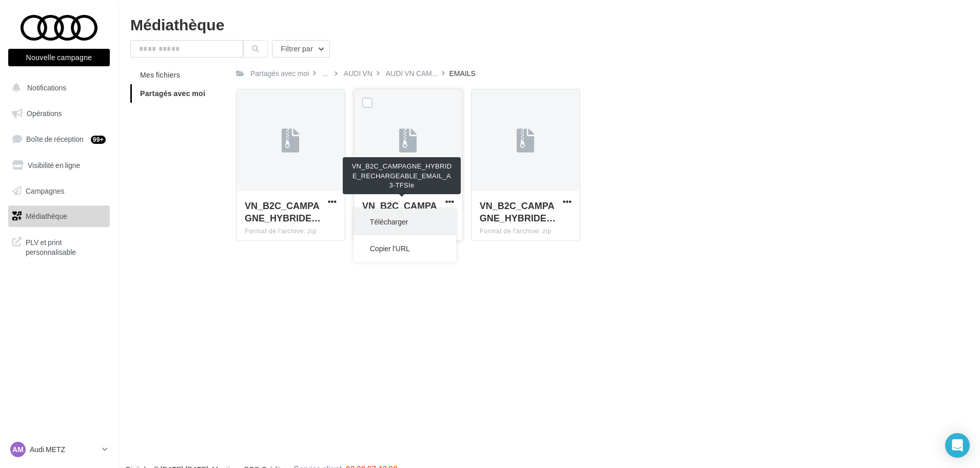 This screenshot has height=468, width=980. Describe the element at coordinates (54, 165) in the screenshot. I see `span: Visibilité en ligne` at that location.